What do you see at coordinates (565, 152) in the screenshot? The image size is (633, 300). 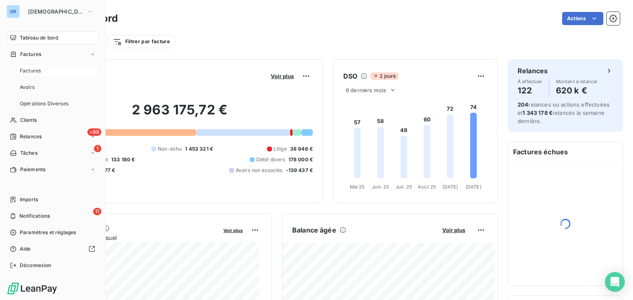 I see `h6: Factures échues` at bounding box center [565, 152].